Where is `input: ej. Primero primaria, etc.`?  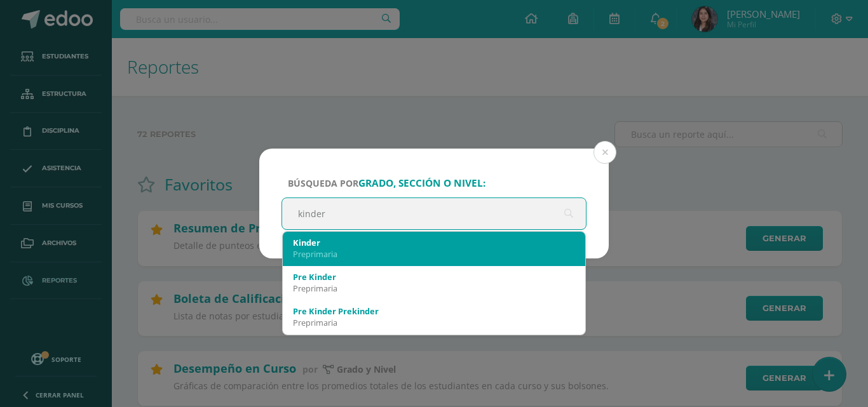 input: ej. Primero primaria, etc. is located at coordinates (434, 214).